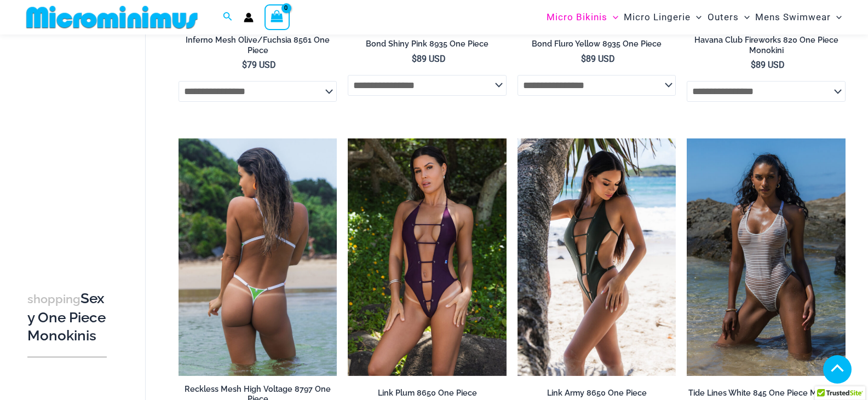  Describe the element at coordinates (597, 257) in the screenshot. I see `img: Link Army 8650 One Piece 11` at that location.